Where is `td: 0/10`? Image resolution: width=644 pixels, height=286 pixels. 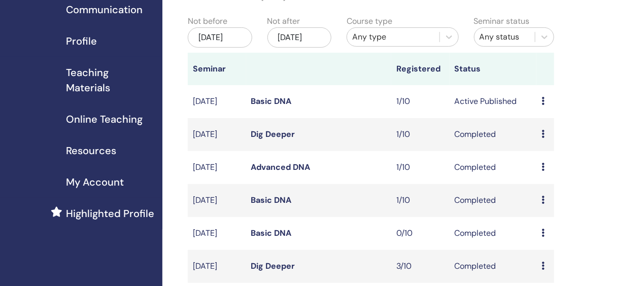
td: 0/10 is located at coordinates (420, 233).